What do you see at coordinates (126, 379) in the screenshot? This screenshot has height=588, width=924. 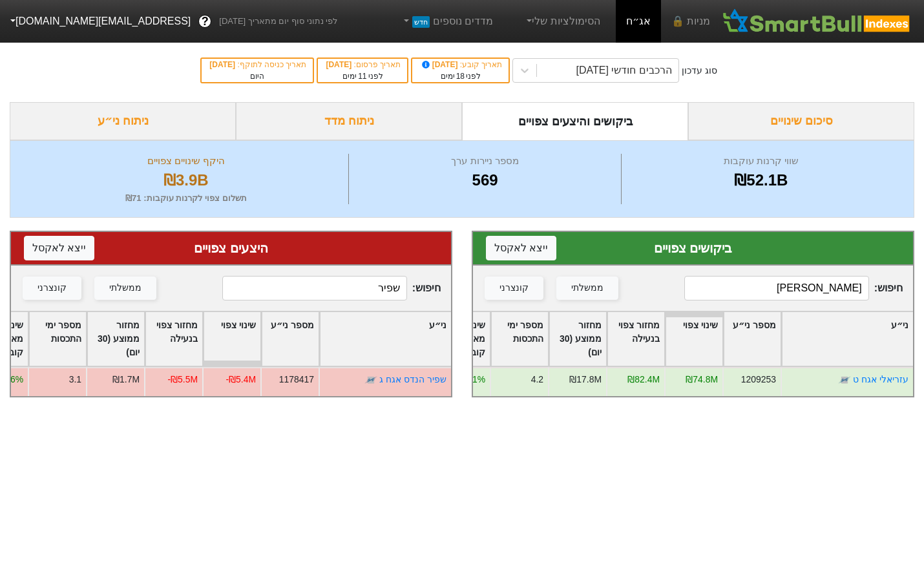 I see `div: ₪1.7M` at bounding box center [126, 379].